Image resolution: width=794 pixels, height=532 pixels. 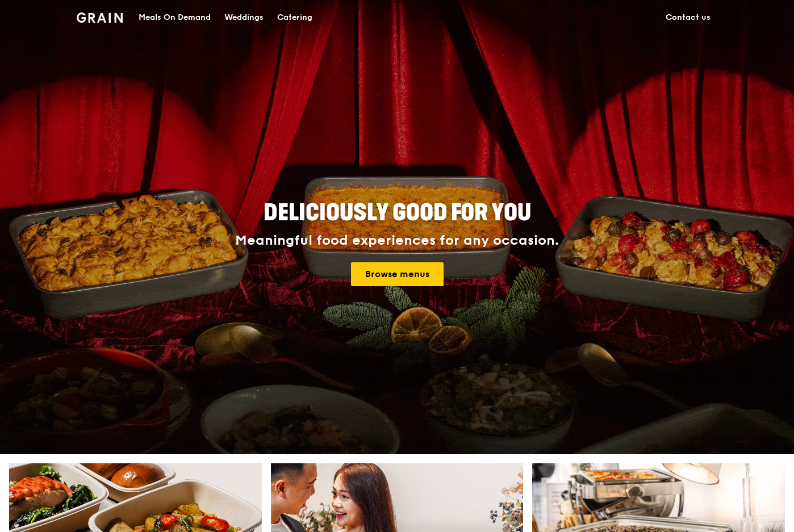 I want to click on div: Meals On Demand, so click(x=174, y=17).